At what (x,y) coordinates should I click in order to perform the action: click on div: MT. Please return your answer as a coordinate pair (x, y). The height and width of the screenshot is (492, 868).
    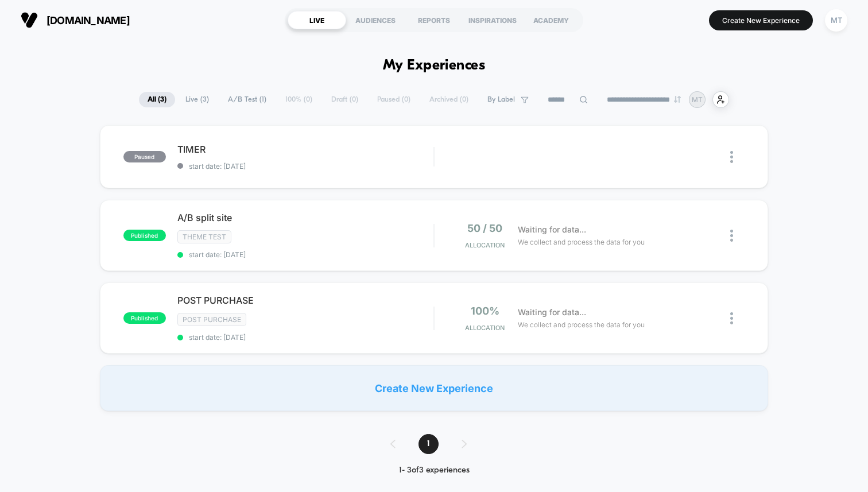
    Looking at the image, I should click on (836, 20).